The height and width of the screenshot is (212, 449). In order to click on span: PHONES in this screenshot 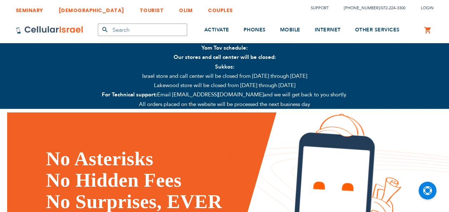, I will do `click(255, 30)`.